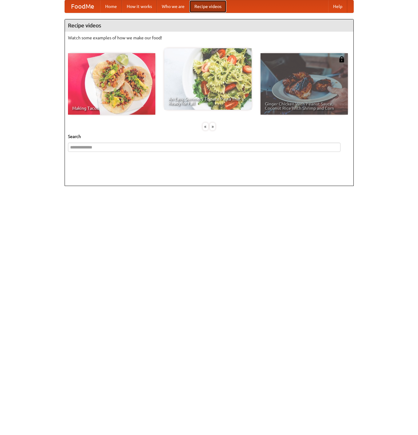 The height and width of the screenshot is (435, 418). What do you see at coordinates (208, 6) in the screenshot?
I see `a: Recipe videos` at bounding box center [208, 6].